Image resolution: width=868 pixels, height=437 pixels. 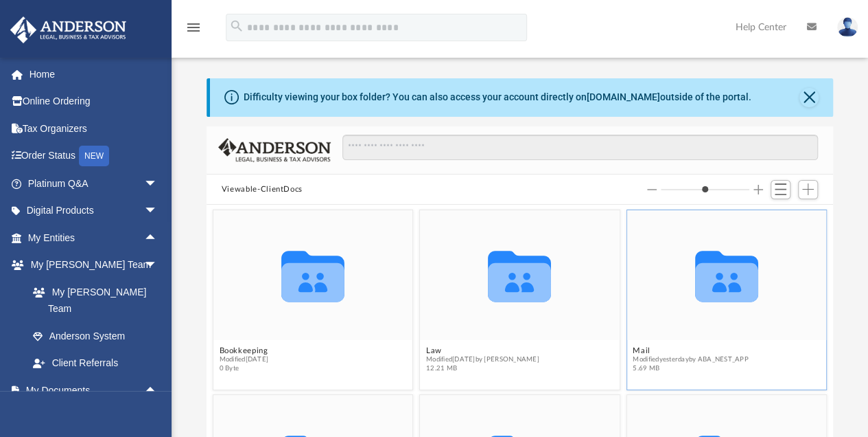 What do you see at coordinates (237, 26) in the screenshot?
I see `i: search` at bounding box center [237, 26].